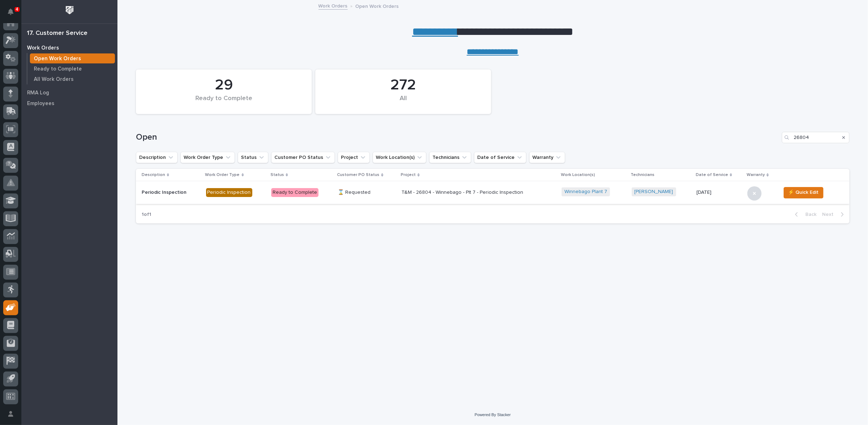  Describe the element at coordinates (404, 85) in the screenshot. I see `div: 272` at that location.